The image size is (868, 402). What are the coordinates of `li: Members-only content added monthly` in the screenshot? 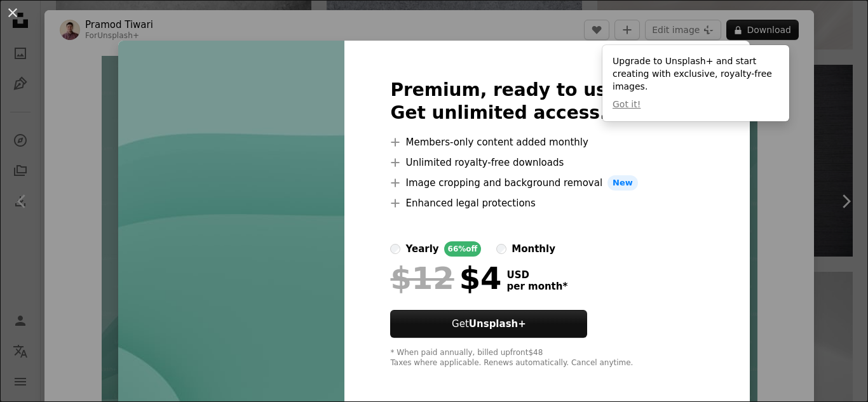 It's located at (546, 142).